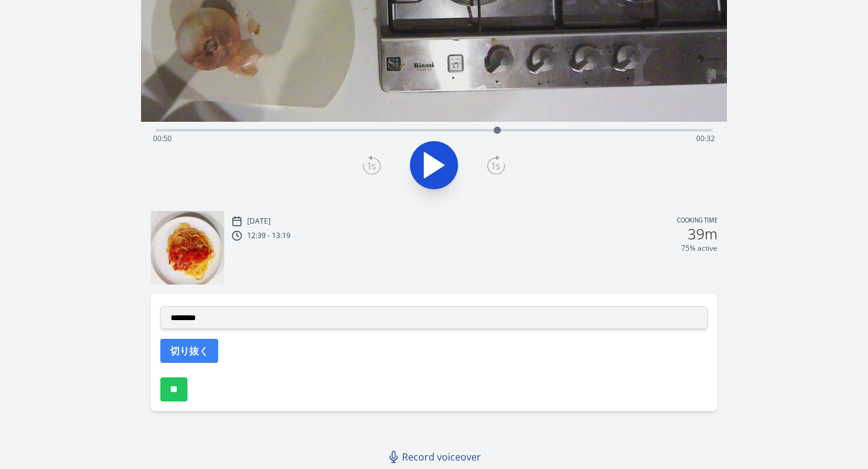 This screenshot has height=469, width=868. What do you see at coordinates (702, 233) in the screenshot?
I see `h2: 39m` at bounding box center [702, 233].